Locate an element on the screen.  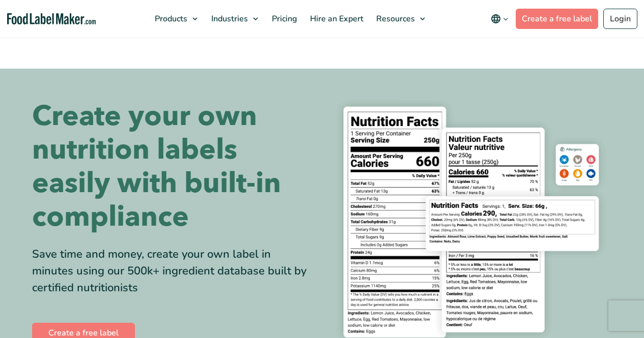
h1: Create your own nutrition labels easily with built-in compliance is located at coordinates (173, 167).